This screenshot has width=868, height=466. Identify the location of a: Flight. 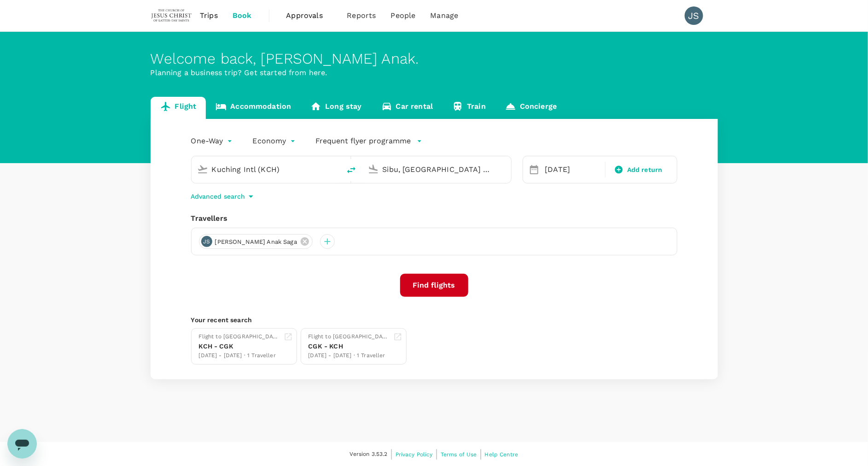
(178, 108).